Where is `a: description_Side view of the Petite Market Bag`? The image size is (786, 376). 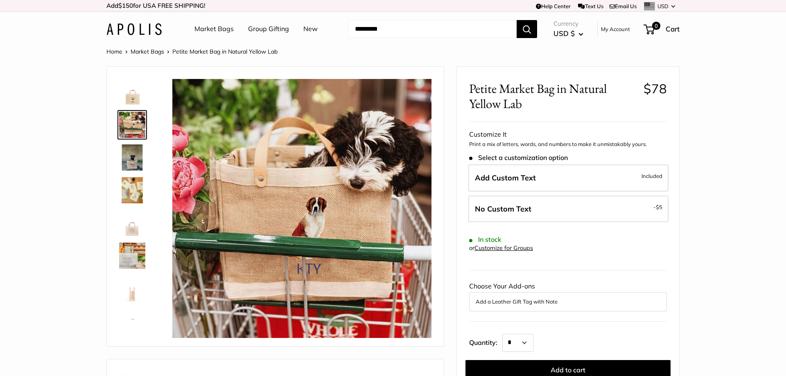 a: description_Side view of the Petite Market Bag is located at coordinates (132, 289).